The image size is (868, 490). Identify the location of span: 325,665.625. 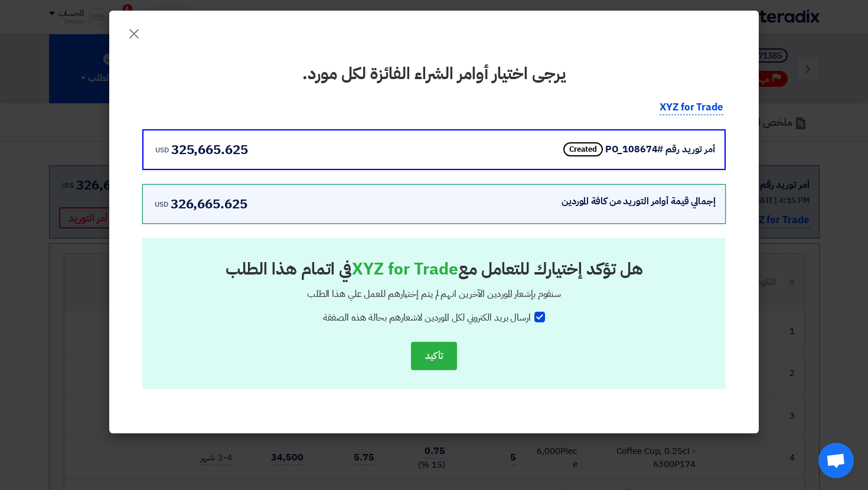
(209, 149).